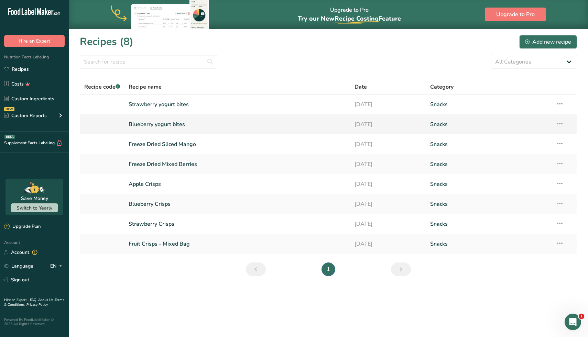 The height and width of the screenshot is (337, 588). I want to click on button: Upgrade to Pro, so click(515, 14).